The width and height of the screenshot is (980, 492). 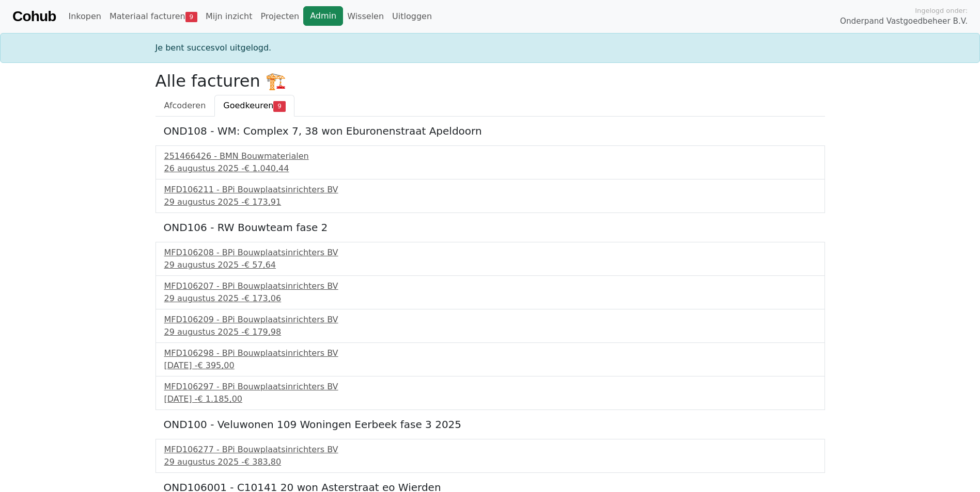 What do you see at coordinates (260, 264) in the screenshot?
I see `span: € 57,64` at bounding box center [260, 264].